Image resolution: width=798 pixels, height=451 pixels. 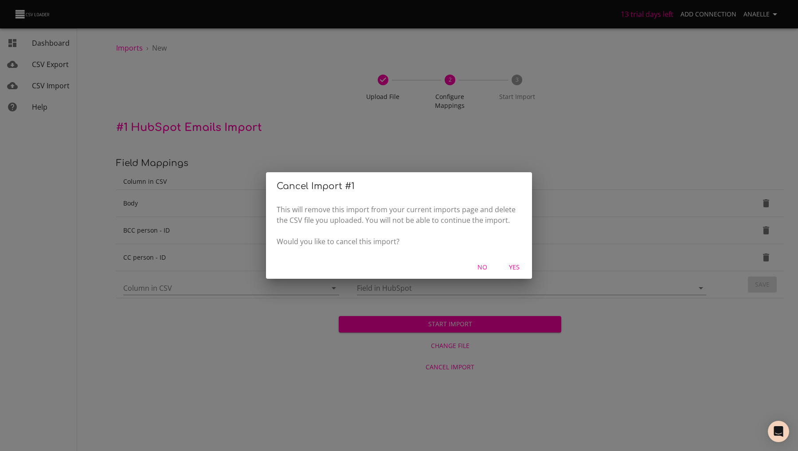 I want to click on button: Yes, so click(x=514, y=267).